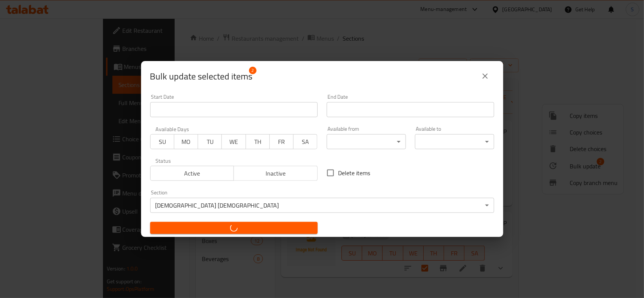 The width and height of the screenshot is (644, 298). Describe the element at coordinates (258, 142) in the screenshot. I see `span: TH` at that location.